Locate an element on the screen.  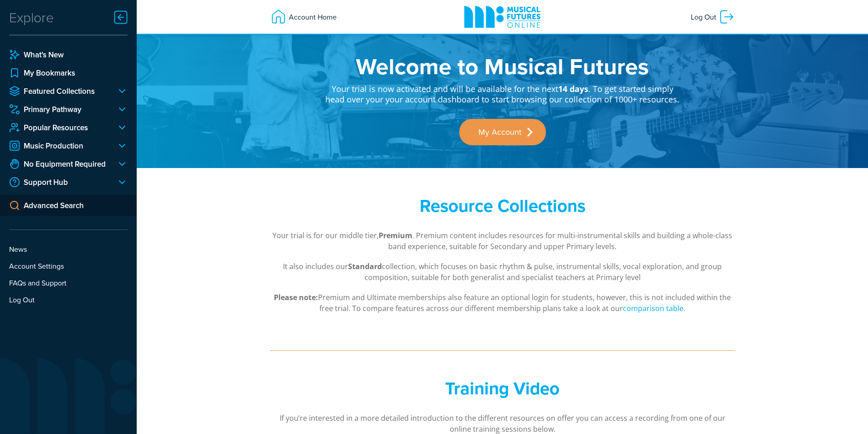
a: Featured Collections is located at coordinates (59, 91).